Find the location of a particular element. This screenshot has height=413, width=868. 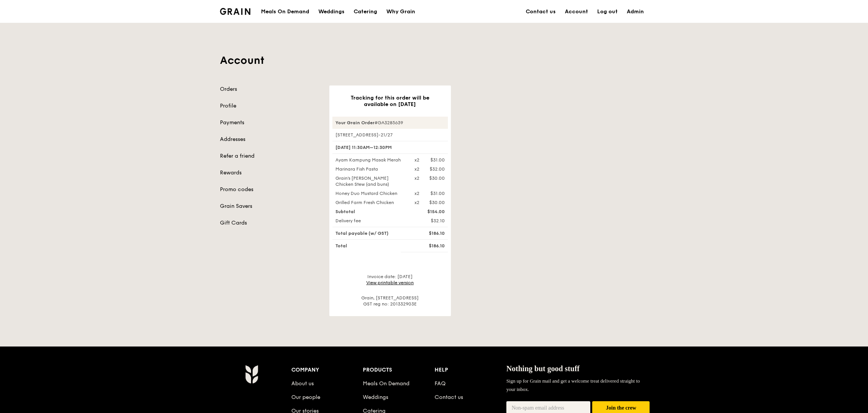

div: Grilled Farm Fresh Chicken is located at coordinates (370, 202).